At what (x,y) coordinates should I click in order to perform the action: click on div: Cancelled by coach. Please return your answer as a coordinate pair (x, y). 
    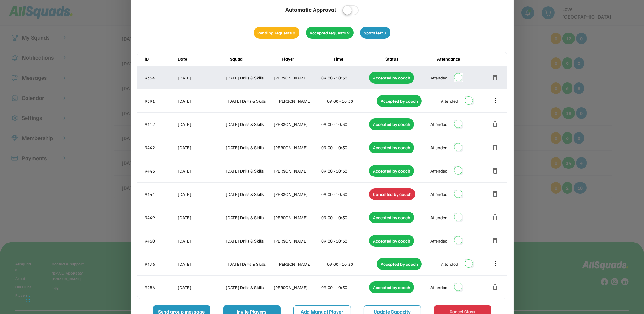
    Looking at the image, I should click on (392, 194).